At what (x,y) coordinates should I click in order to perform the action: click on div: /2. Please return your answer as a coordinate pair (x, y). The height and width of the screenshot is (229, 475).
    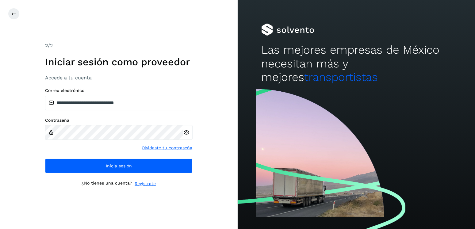
    Looking at the image, I should click on (119, 46).